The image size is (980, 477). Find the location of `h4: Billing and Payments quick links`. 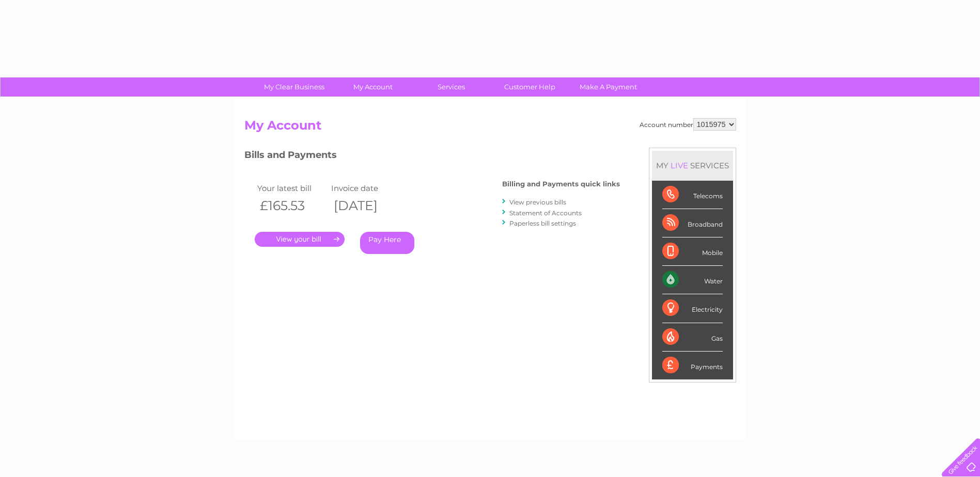

h4: Billing and Payments quick links is located at coordinates (561, 184).